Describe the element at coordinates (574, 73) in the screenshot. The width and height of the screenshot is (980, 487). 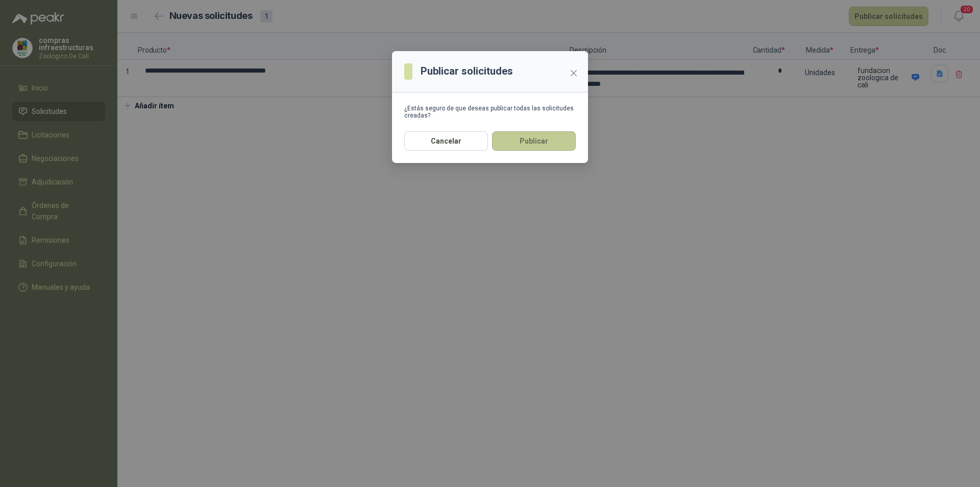
I see `button: Close` at that location.